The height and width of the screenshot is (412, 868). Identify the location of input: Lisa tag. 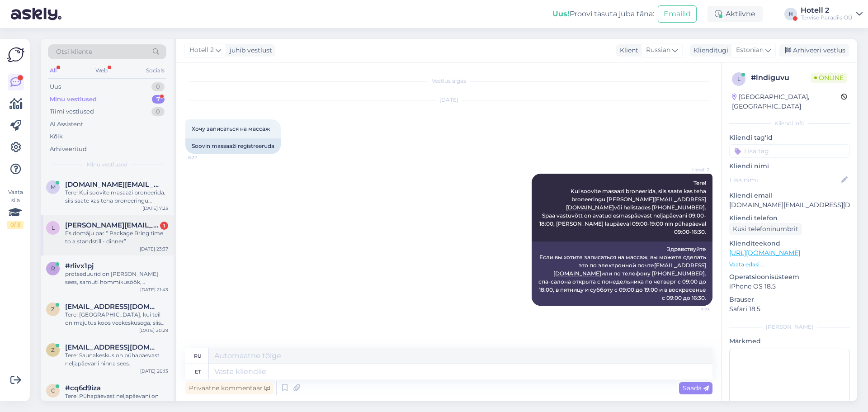
(790, 151).